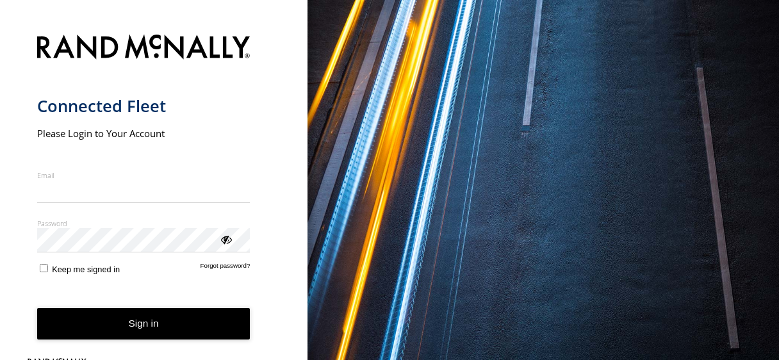 The width and height of the screenshot is (779, 360). I want to click on span: Keep me signed in, so click(86, 269).